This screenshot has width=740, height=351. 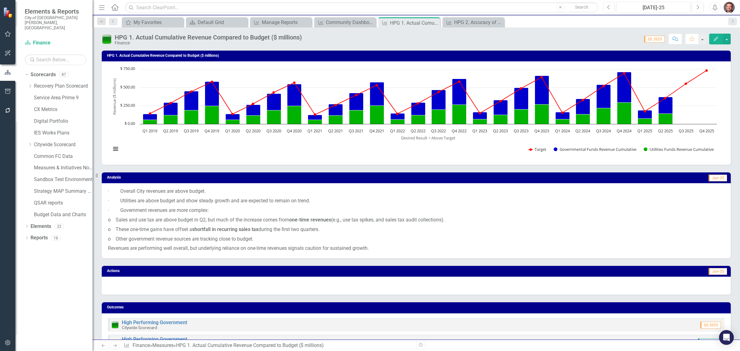 What do you see at coordinates (350, 22) in the screenshot?
I see `div: Community Dashboard Reminder (Budget Office)` at bounding box center [350, 22].